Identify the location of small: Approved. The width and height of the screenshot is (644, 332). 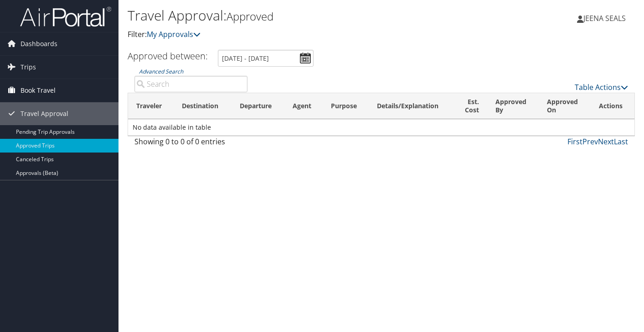
(250, 16).